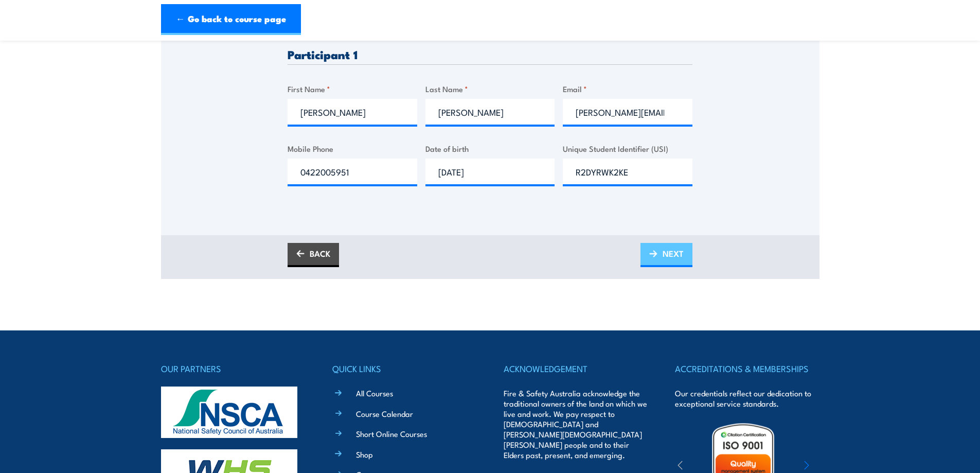 This screenshot has width=980, height=473. I want to click on h4: OUR PARTNERS, so click(233, 369).